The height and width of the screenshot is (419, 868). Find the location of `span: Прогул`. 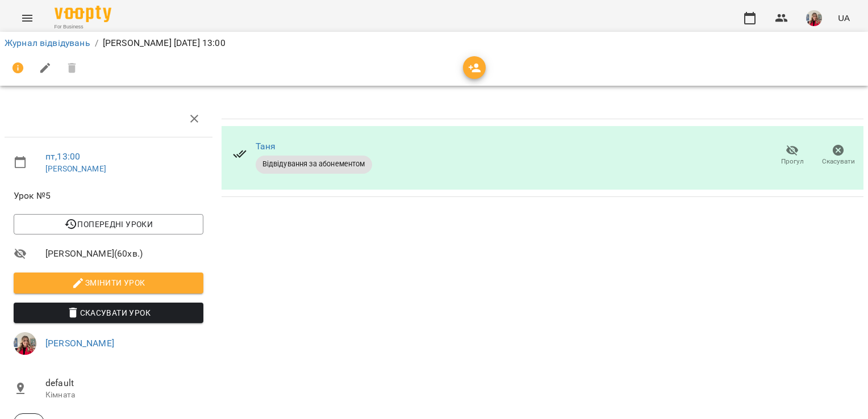

span: Прогул is located at coordinates (793, 161).